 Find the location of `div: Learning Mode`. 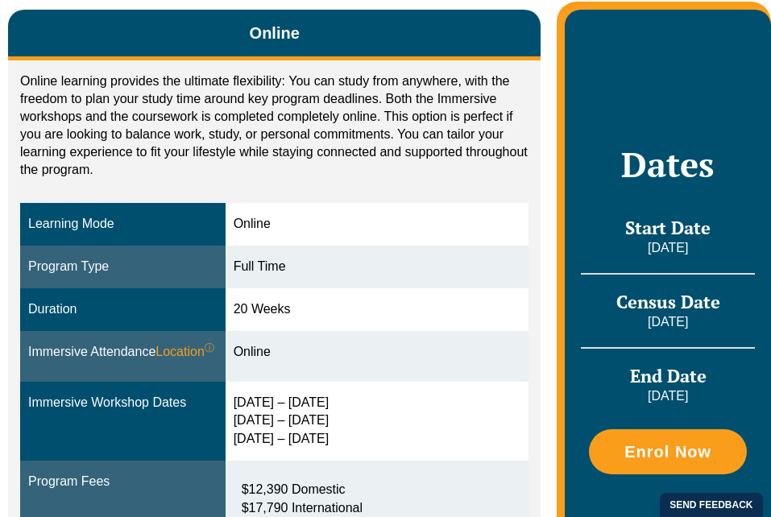

div: Learning Mode is located at coordinates (123, 224).